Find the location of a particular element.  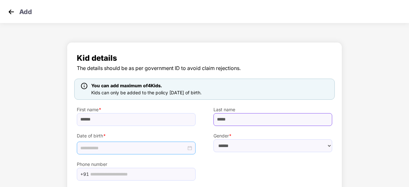

span: The details should be as per government ID to avoid claim rejections. is located at coordinates (205, 68).